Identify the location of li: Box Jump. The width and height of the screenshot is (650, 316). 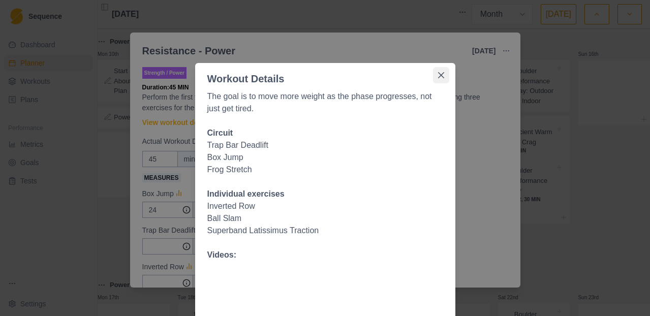
(325, 158).